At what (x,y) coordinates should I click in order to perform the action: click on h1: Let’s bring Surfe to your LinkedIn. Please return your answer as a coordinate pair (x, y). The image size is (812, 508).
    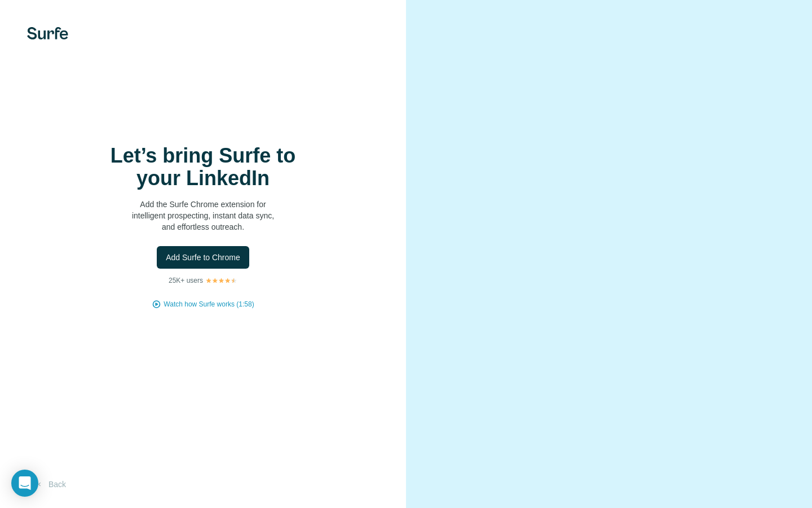
    Looking at the image, I should click on (203, 167).